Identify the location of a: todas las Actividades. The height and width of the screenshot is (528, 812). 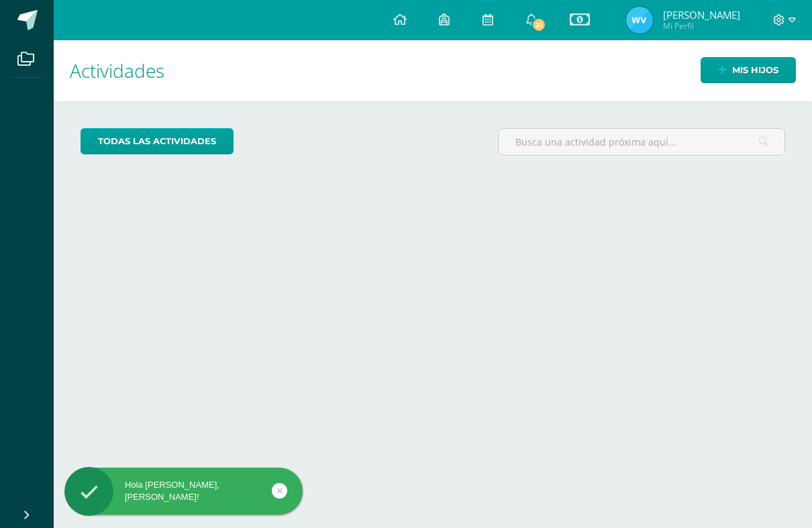
(157, 141).